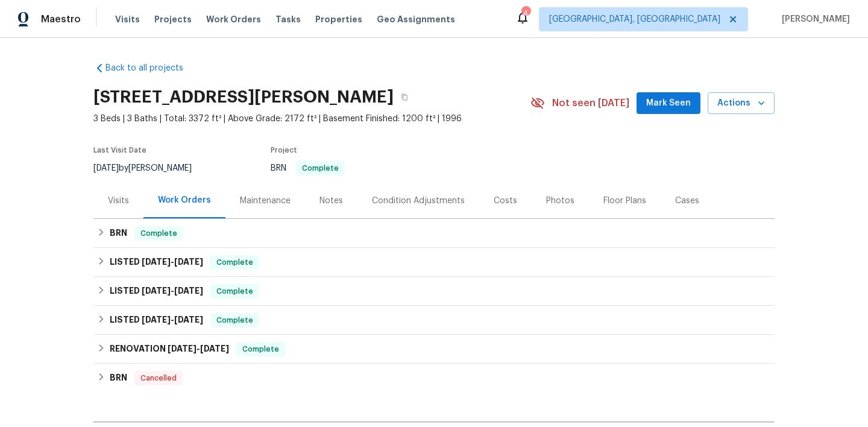 This screenshot has width=868, height=427. What do you see at coordinates (505, 201) in the screenshot?
I see `div: Costs` at bounding box center [505, 201].